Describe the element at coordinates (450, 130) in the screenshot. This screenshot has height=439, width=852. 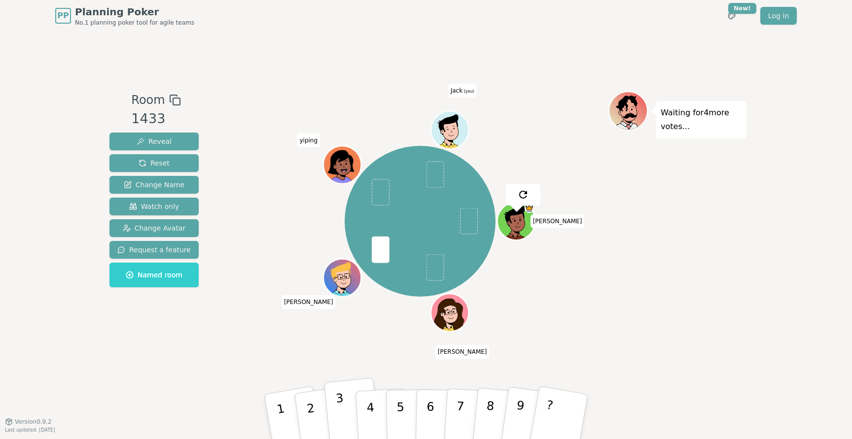
I see `button: Click to change your avatar` at that location.